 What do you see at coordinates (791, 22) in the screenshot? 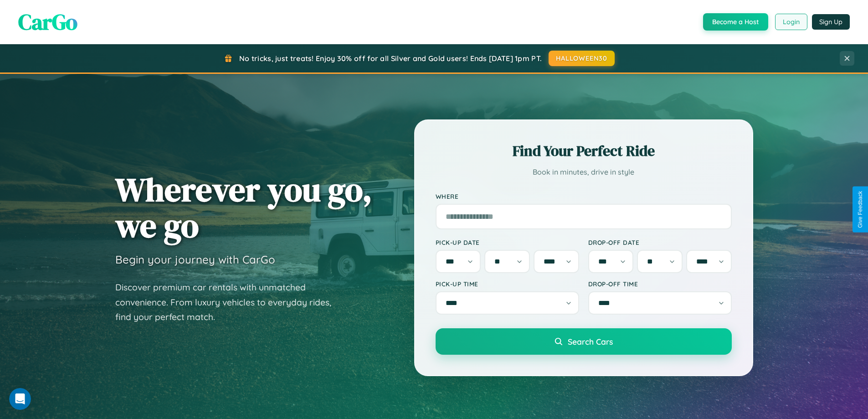
I see `button: Login` at bounding box center [791, 22].